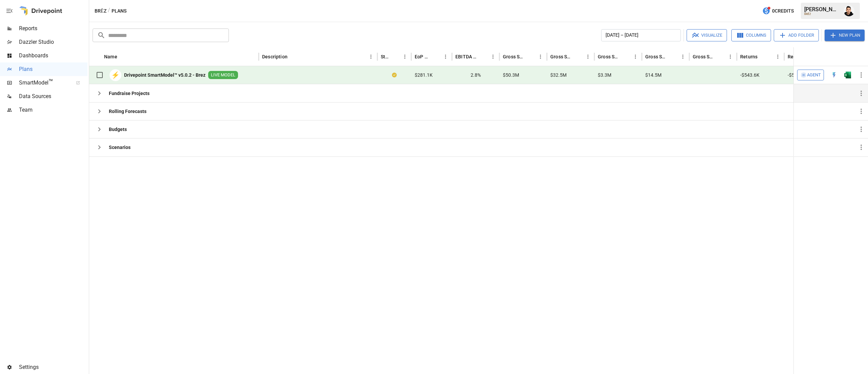 This screenshot has width=868, height=374. I want to click on span: Settings, so click(53, 367).